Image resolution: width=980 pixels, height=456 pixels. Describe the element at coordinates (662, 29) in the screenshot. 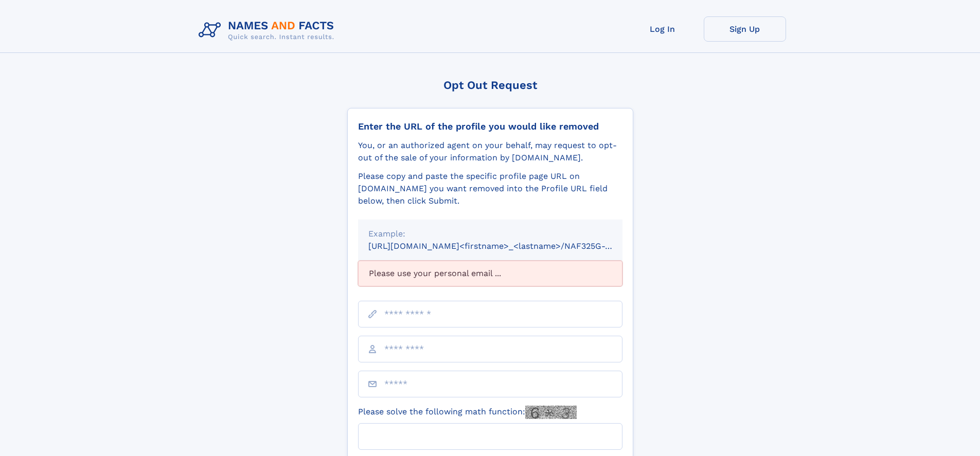

I see `a: Log In` at that location.